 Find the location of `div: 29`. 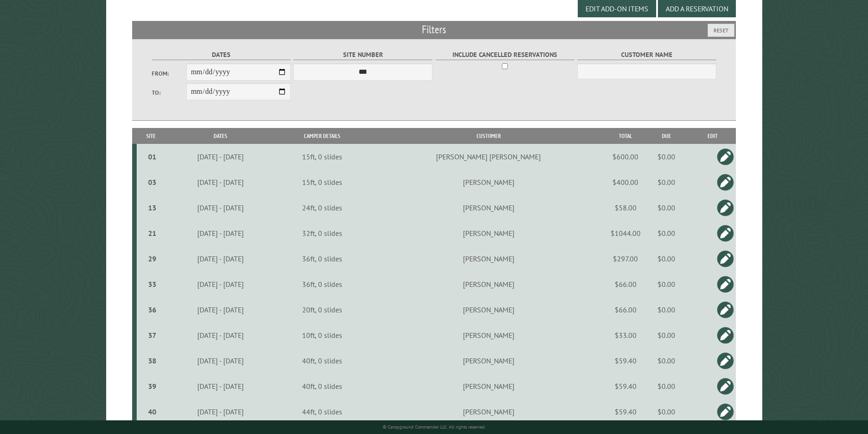

div: 29 is located at coordinates (152, 259).